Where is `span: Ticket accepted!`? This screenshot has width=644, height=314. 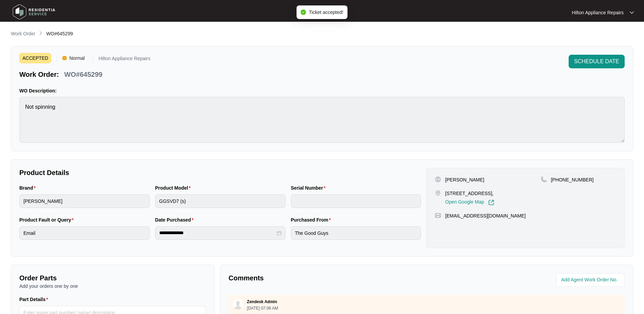
span: Ticket accepted! is located at coordinates (326, 12).